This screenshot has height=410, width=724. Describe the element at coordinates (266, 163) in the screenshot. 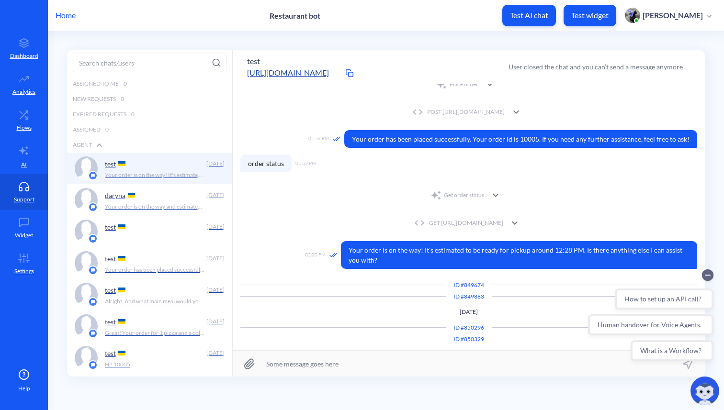

I see `span: order status` at that location.